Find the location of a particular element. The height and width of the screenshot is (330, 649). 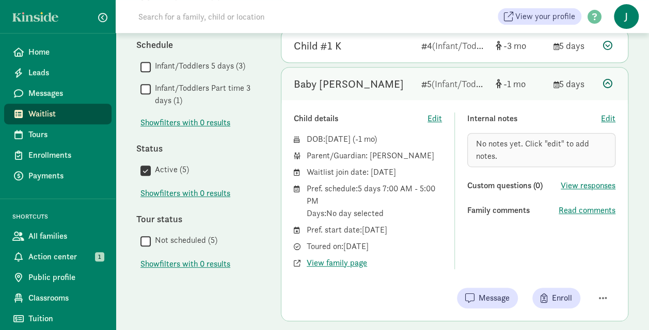

span: Waitlist is located at coordinates (66, 114).